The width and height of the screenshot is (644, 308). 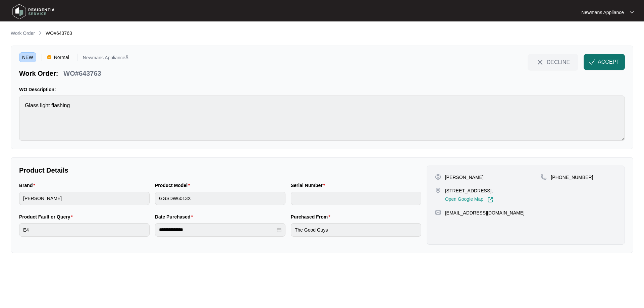 What do you see at coordinates (48, 217) in the screenshot?
I see `label: Product Fault or Query` at bounding box center [48, 217].